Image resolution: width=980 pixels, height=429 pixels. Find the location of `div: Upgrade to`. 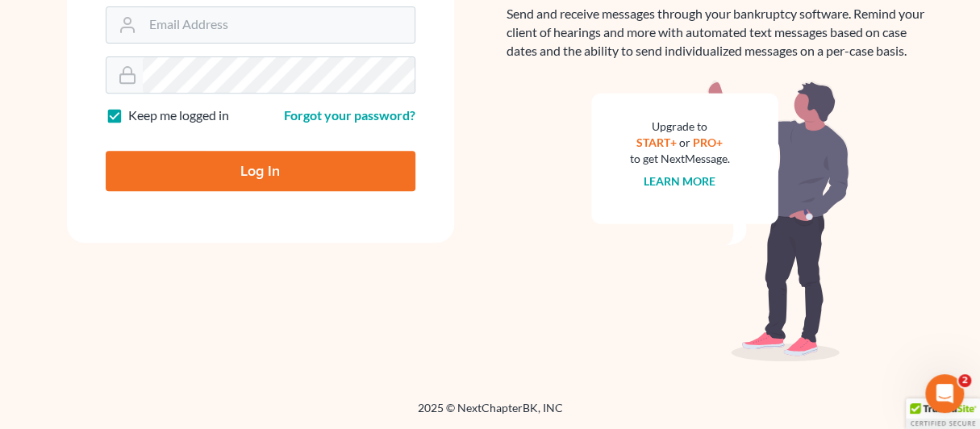

div: Upgrade to is located at coordinates (680, 126).